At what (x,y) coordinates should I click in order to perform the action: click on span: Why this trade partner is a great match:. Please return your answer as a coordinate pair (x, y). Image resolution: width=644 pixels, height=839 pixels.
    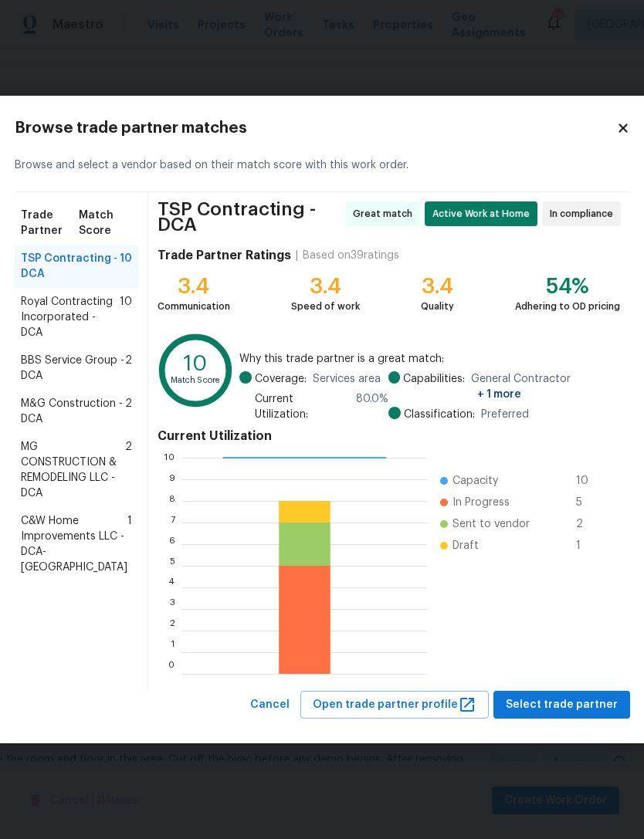
    Looking at the image, I should click on (430, 359).